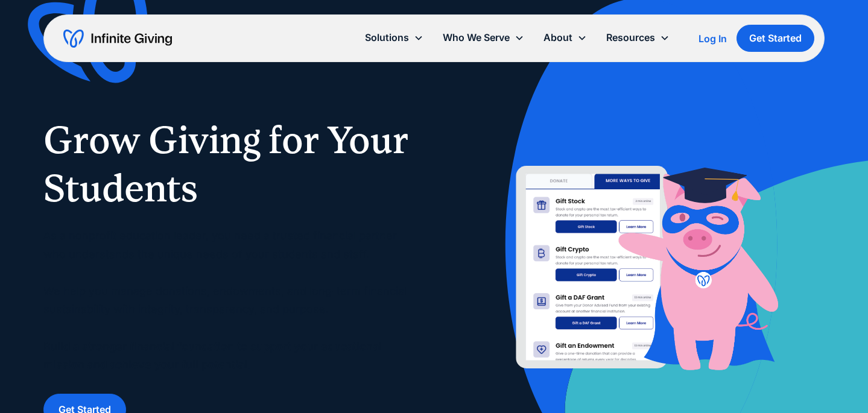 This screenshot has width=868, height=413. Describe the element at coordinates (712, 38) in the screenshot. I see `a: Log In` at that location.